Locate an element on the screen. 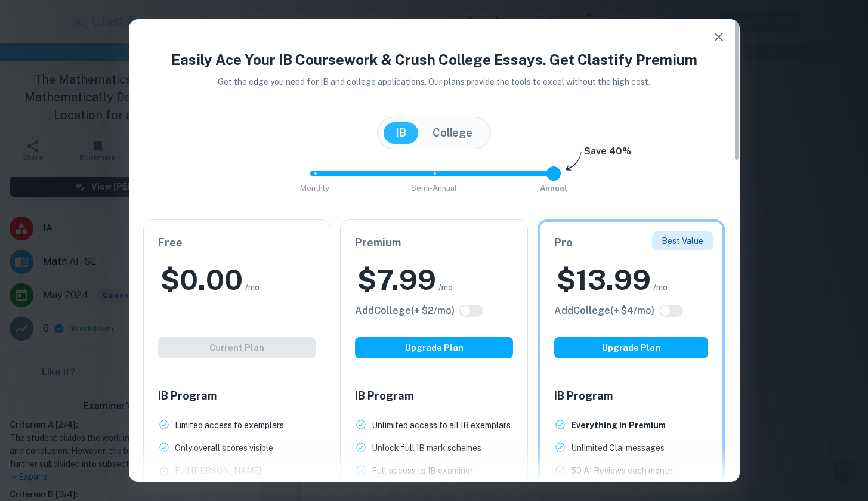 This screenshot has width=868, height=501. p: Everything in Premium is located at coordinates (618, 426).